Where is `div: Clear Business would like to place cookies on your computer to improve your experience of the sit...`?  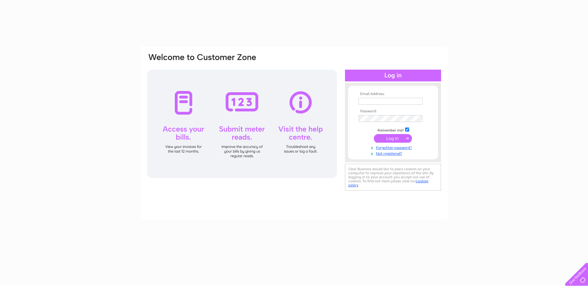
div: Clear Business would like to place cookies on your computer to improve your experience of the sit... is located at coordinates (393, 177).